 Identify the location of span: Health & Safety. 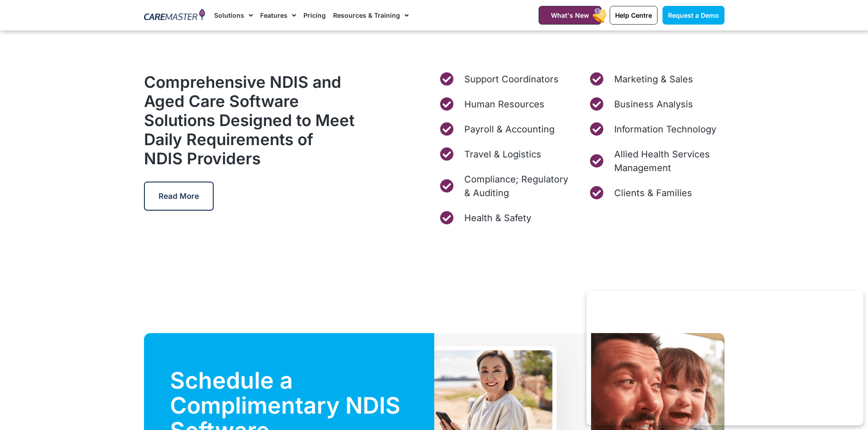
(497, 218).